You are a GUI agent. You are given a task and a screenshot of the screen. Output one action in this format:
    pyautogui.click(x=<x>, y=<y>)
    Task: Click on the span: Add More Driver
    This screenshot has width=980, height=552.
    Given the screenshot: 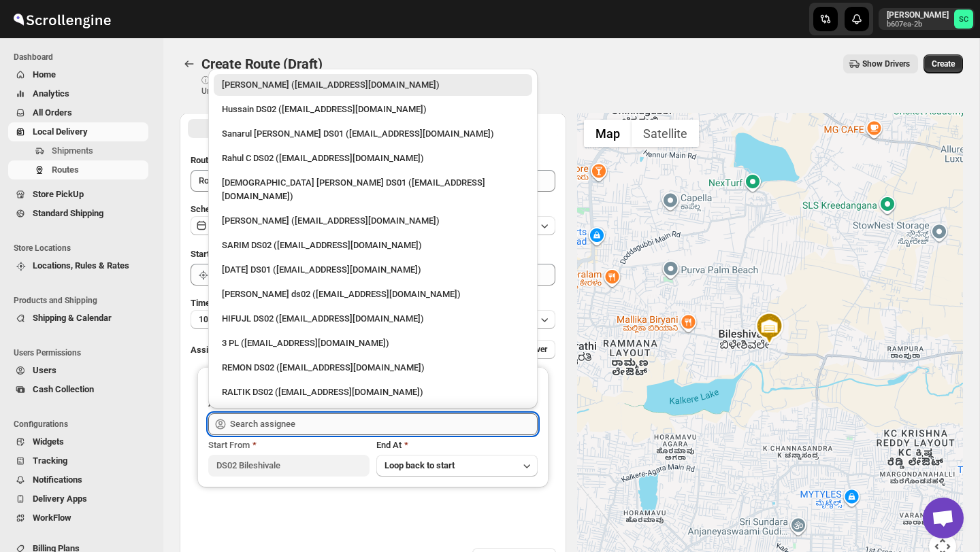 What is the action you would take?
    pyautogui.click(x=517, y=349)
    